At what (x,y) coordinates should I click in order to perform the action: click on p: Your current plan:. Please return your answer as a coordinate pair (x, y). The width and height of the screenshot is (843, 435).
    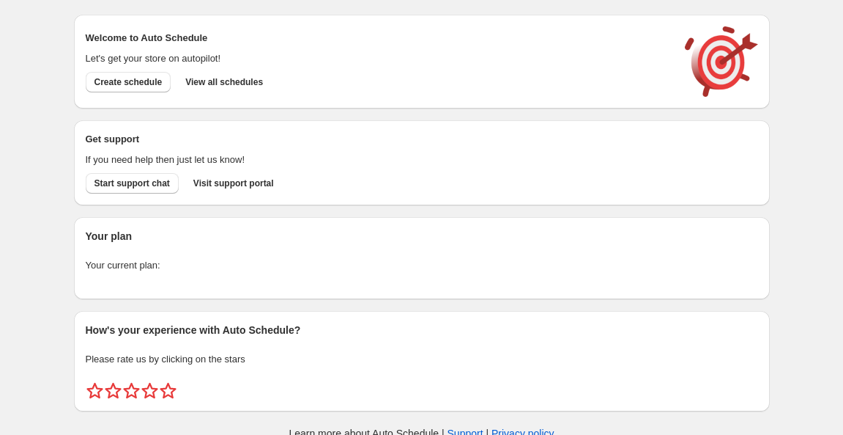
    Looking at the image, I should click on (422, 265).